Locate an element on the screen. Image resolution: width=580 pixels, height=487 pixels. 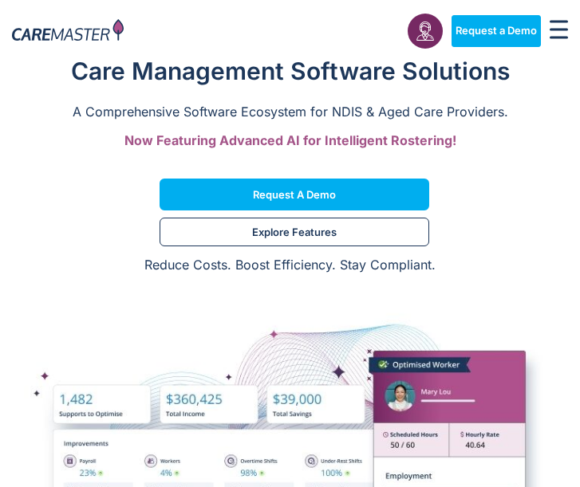
span: Now Featuring Advanced AI for Intelligent Rostering! is located at coordinates (290, 140).